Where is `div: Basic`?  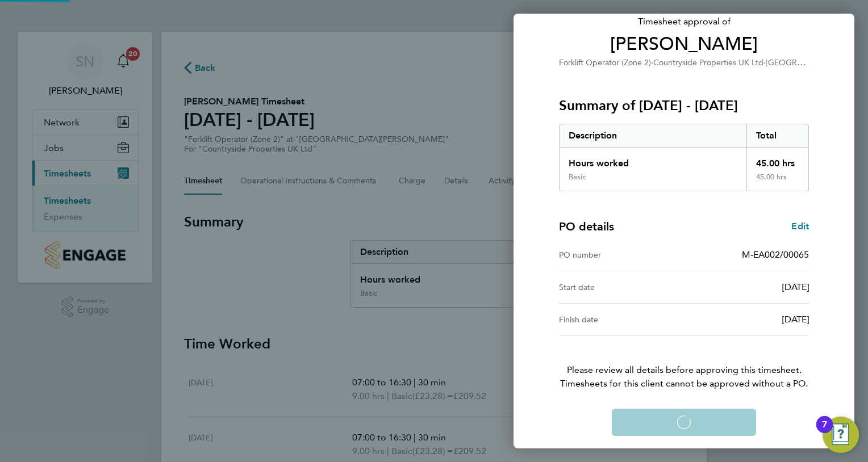 div: Basic is located at coordinates (577, 177).